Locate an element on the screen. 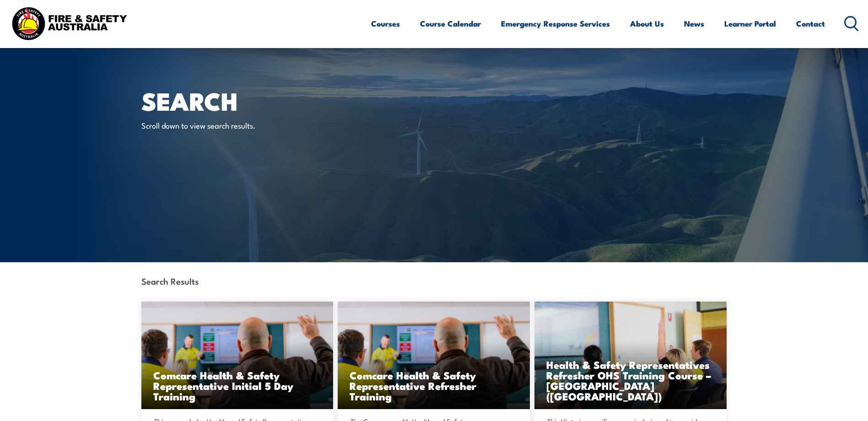 The width and height of the screenshot is (868, 421). a: About Us is located at coordinates (647, 23).